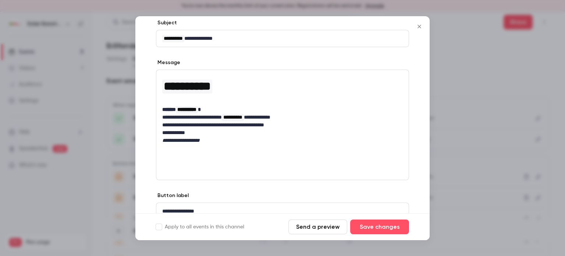  Describe the element at coordinates (420, 27) in the screenshot. I see `button: Close` at that location.